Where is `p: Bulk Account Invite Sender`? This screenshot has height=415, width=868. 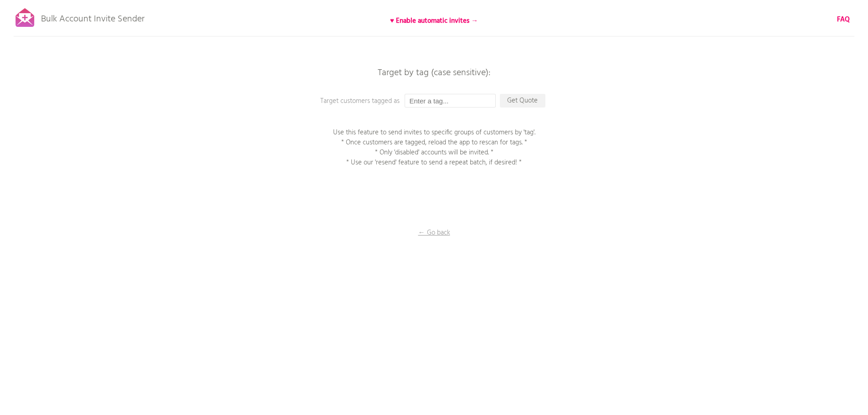 p: Bulk Account Invite Sender is located at coordinates (93, 17).